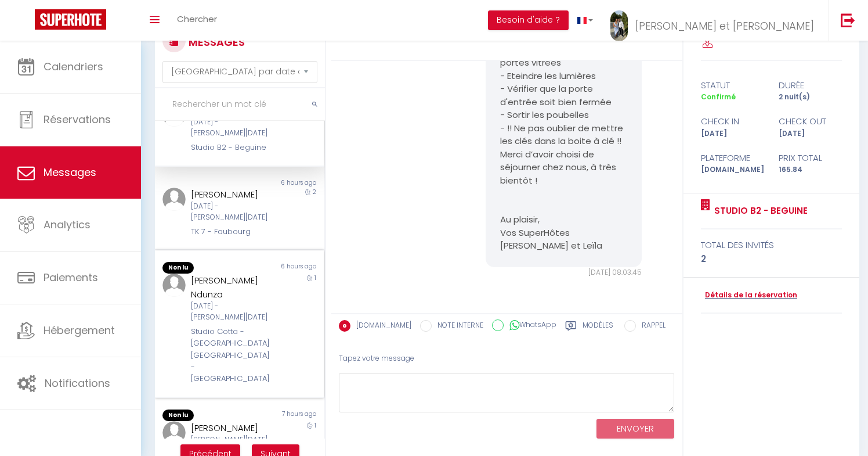 This screenshot has width=868, height=456. What do you see at coordinates (530, 326) in the screenshot?
I see `label: WhatsApp` at bounding box center [530, 326].